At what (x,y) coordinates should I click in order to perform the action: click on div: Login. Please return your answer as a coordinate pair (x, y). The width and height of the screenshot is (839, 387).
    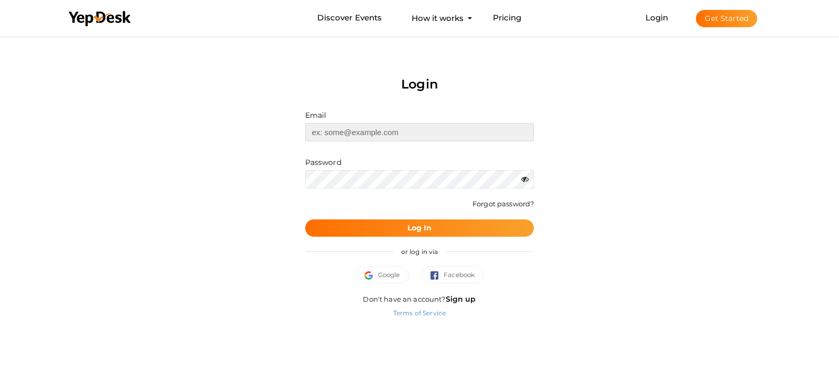
    Looking at the image, I should click on (419, 84).